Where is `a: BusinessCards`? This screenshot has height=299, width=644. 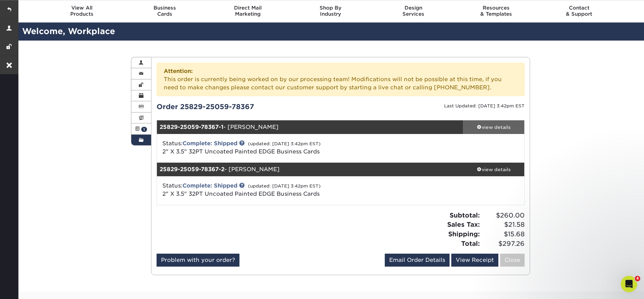 a: BusinessCards is located at coordinates (165, 12).